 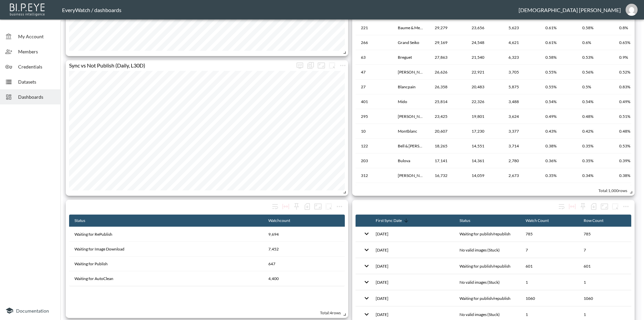 I want to click on th: 21,540, so click(x=485, y=58).